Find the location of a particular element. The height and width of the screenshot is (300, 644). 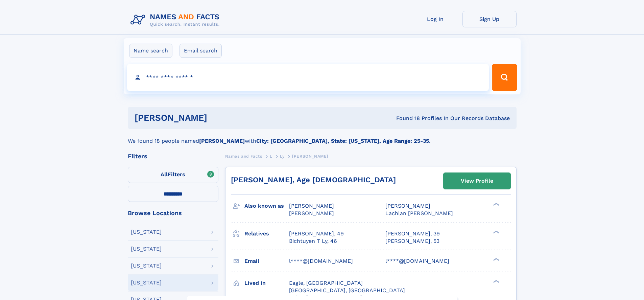

a: Bichtuyen T Ly, 46 is located at coordinates (313, 241).